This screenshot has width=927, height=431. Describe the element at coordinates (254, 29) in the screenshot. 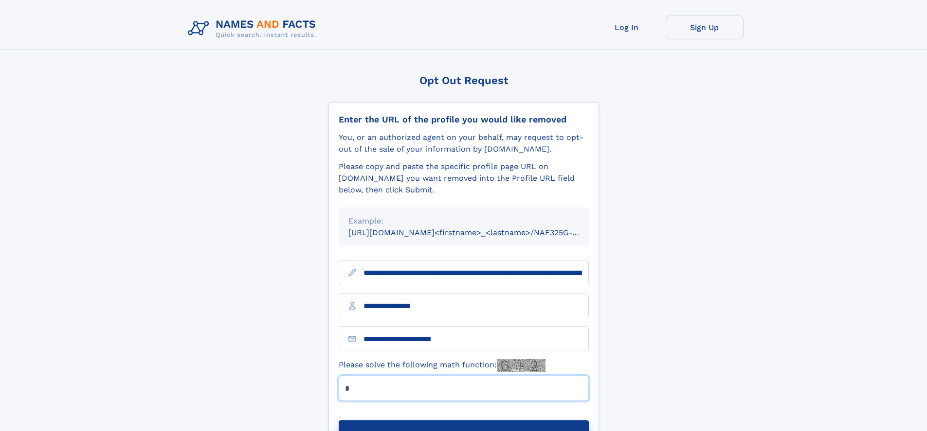

I see `img: Logo Names and Facts` at that location.